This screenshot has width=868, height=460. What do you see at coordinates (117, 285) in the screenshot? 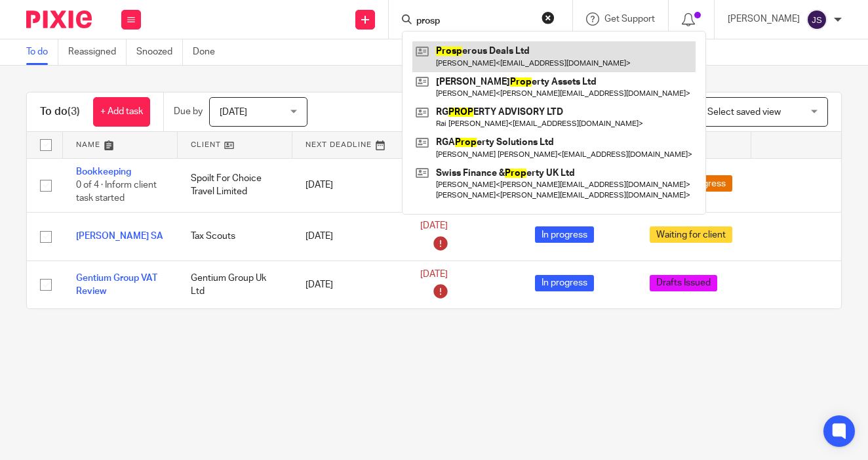
I see `a: Gentium Group VAT Review` at bounding box center [117, 285].